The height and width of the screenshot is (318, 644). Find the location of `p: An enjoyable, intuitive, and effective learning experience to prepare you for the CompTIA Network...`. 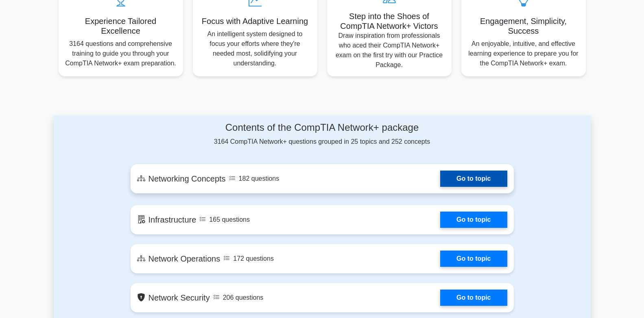

p: An enjoyable, intuitive, and effective learning experience to prepare you for the CompTIA Network... is located at coordinates (524, 54).